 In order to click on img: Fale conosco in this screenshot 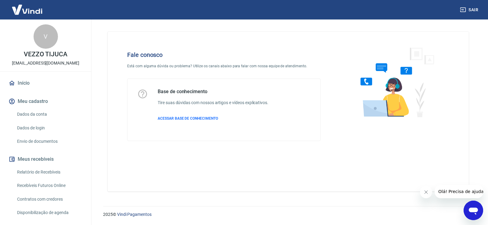, I will do `click(394, 82)`.